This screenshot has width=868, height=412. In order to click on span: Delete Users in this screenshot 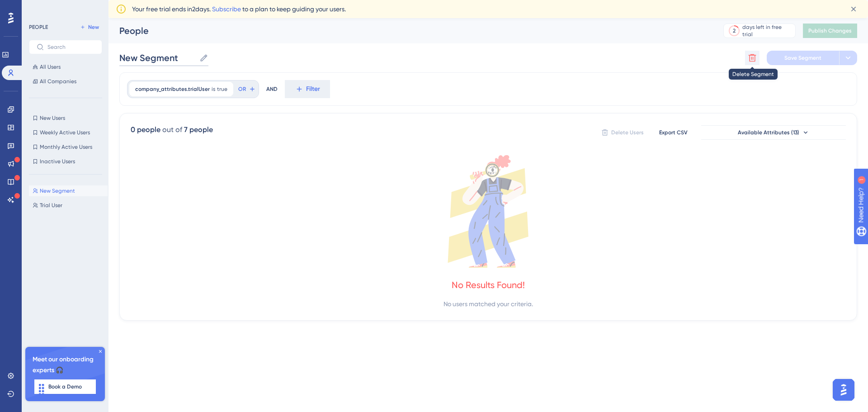, I will do `click(627, 132)`.